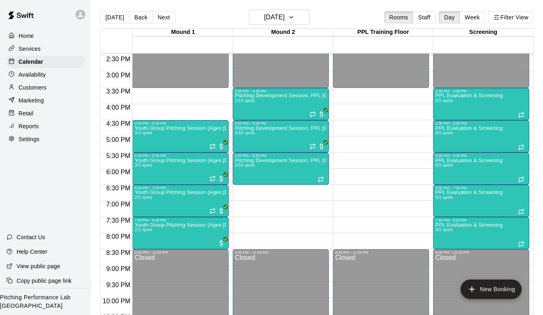  I want to click on span: 7:30 PM, so click(118, 220).